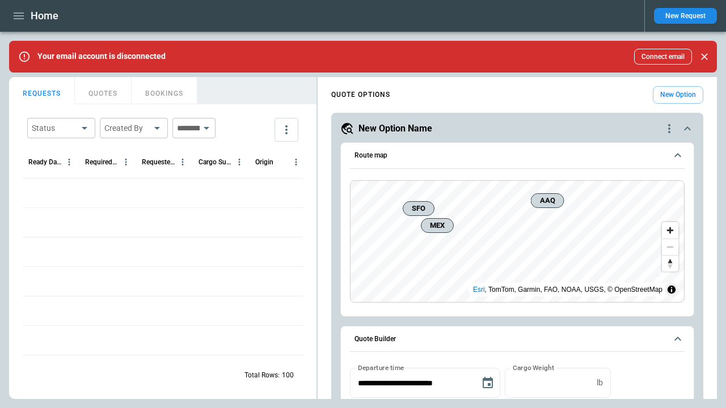  Describe the element at coordinates (375, 339) in the screenshot. I see `h6: Quote Builder` at that location.